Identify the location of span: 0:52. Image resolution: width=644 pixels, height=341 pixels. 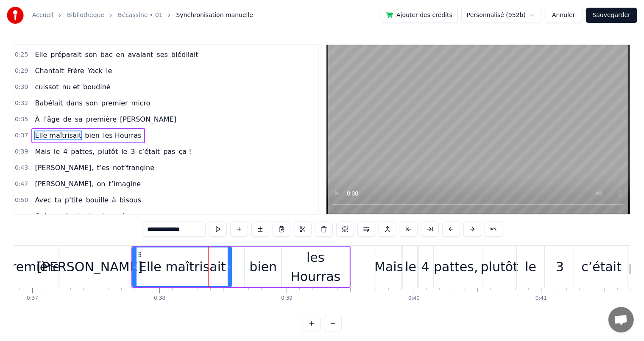
(21, 216).